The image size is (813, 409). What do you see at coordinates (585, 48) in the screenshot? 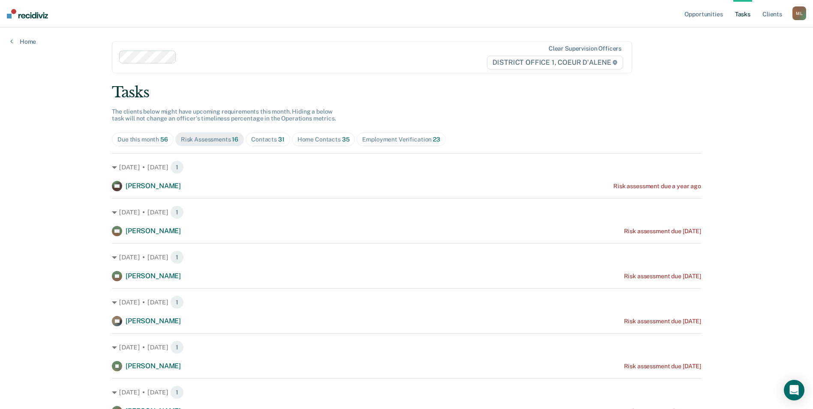
I see `div: Clear supervision officers` at bounding box center [585, 48].